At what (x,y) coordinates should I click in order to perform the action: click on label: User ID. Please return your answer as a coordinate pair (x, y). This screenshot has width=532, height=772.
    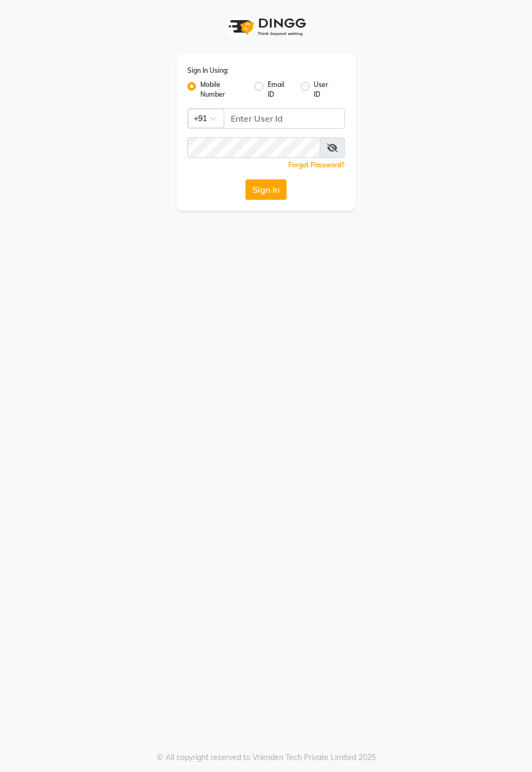
    Looking at the image, I should click on (325, 89).